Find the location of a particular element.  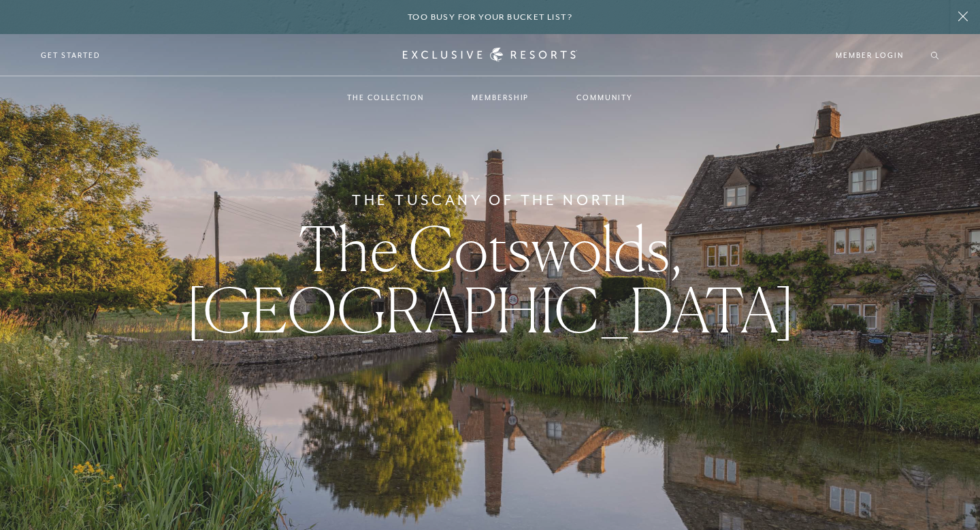

h6: Too busy for your bucket list? is located at coordinates (490, 17).